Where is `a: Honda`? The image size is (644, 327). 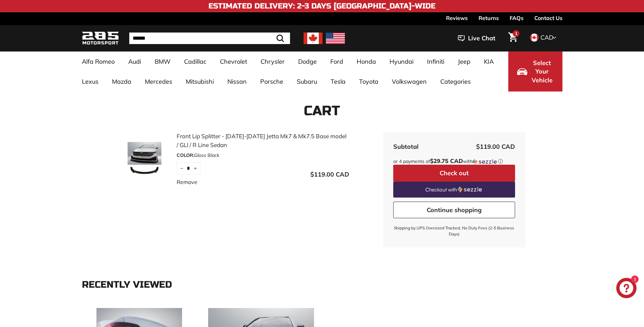 a: Honda is located at coordinates (366, 61).